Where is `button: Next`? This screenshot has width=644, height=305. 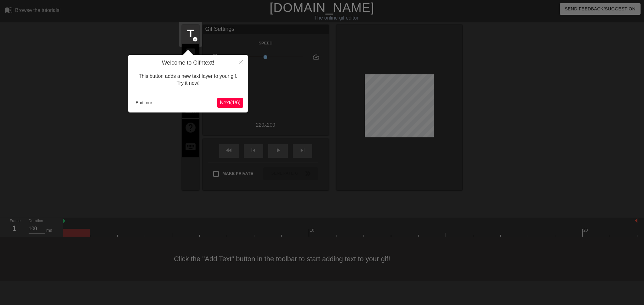
button: Next is located at coordinates (231, 102).